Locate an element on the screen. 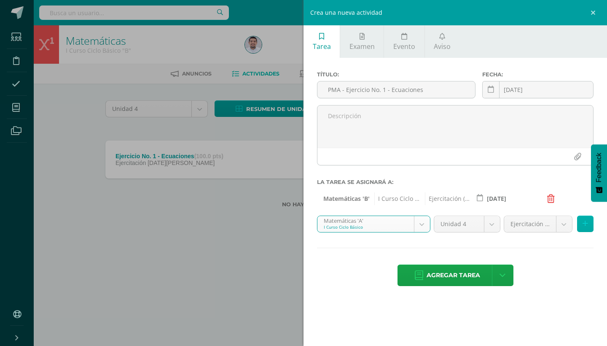  button: Feedback - Mostrar encuesta is located at coordinates (599, 173).